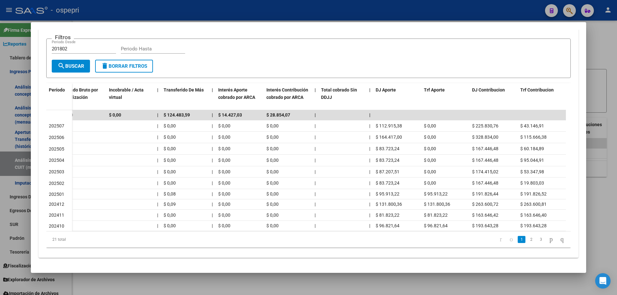 Image resolution: width=617 pixels, height=295 pixels. I want to click on span: $ 60.184,89, so click(532, 149).